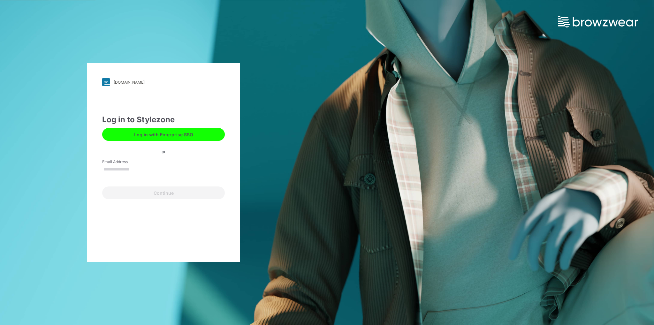 This screenshot has width=654, height=325. Describe the element at coordinates (125, 162) in the screenshot. I see `label: Email Address` at that location.